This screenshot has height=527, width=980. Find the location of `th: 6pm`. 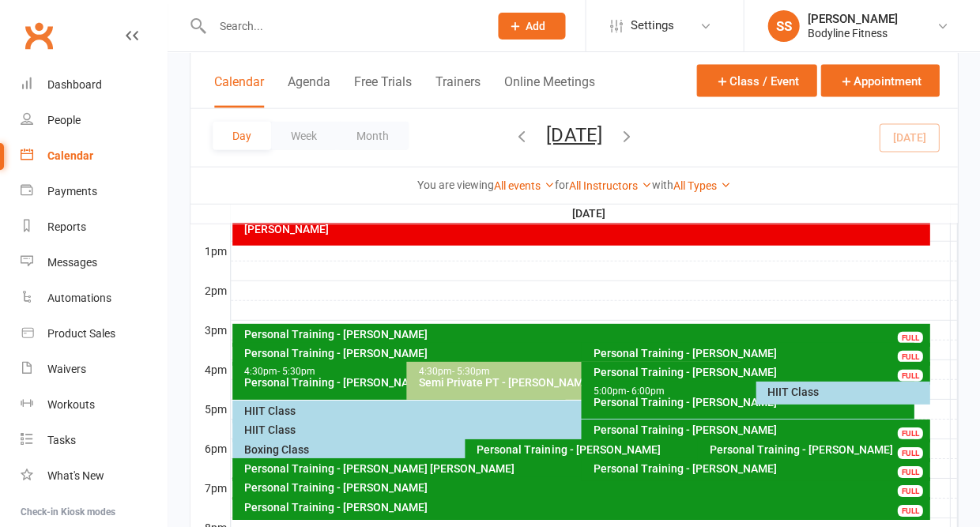

th: 6pm is located at coordinates (210, 448).